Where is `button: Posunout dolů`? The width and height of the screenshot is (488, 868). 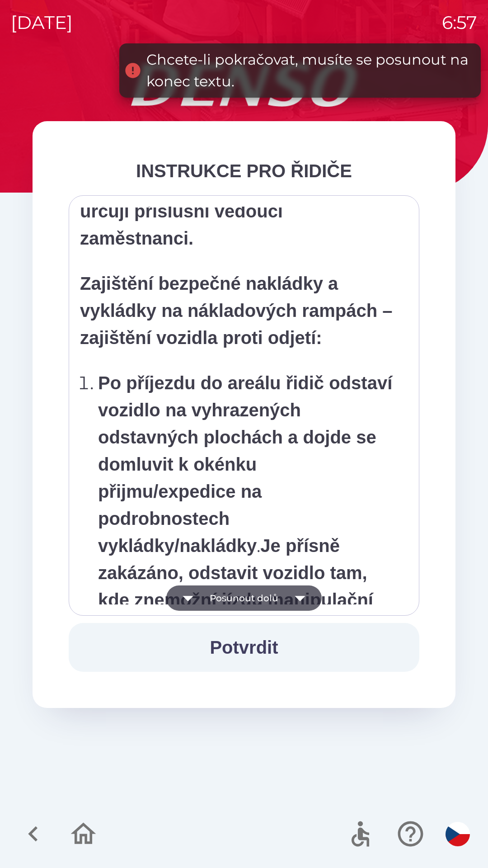
button: Posunout dolů is located at coordinates (244, 598).